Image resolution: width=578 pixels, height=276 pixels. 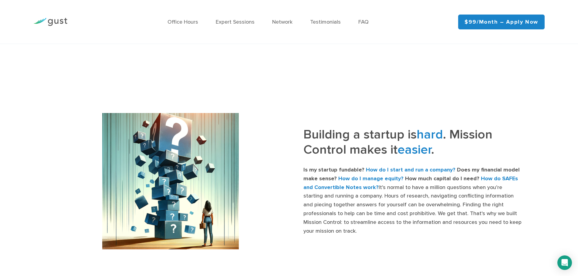 What do you see at coordinates (442, 179) in the screenshot?
I see `strong: How much capital do I need?` at bounding box center [442, 179].